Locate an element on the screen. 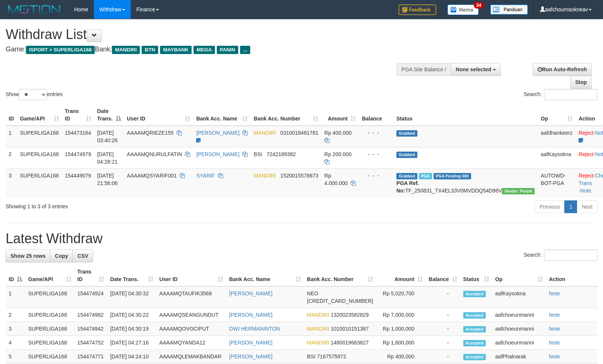 The image size is (603, 364). th: Action is located at coordinates (572, 275).